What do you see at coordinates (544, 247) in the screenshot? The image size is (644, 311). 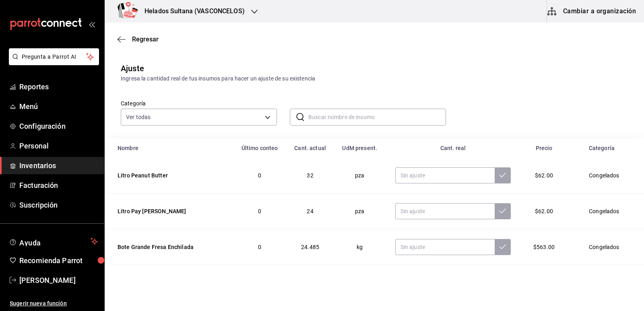 I see `span: $563.00` at bounding box center [544, 247].